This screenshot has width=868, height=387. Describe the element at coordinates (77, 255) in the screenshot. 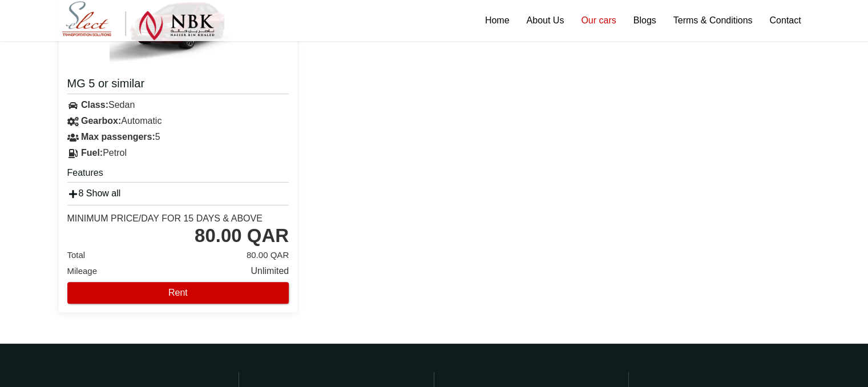

I see `span: Total` at that location.